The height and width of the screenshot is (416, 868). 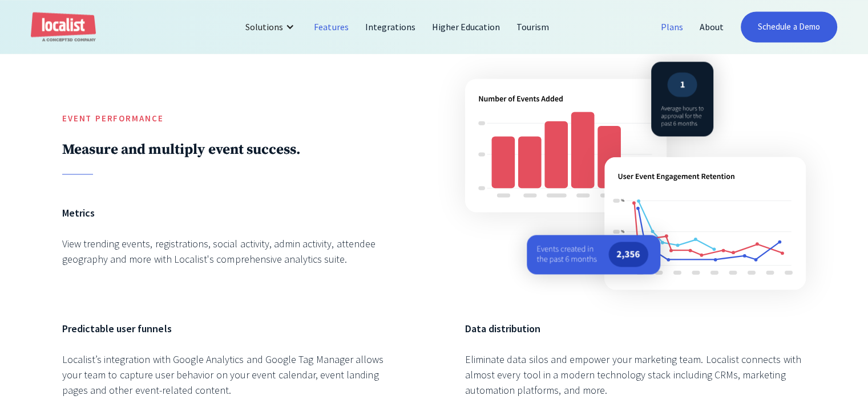 I want to click on a: About, so click(x=711, y=27).